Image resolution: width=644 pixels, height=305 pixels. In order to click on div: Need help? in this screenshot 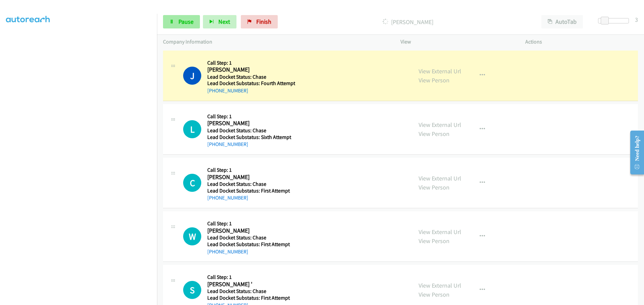, I will do `click(12, 22)`.